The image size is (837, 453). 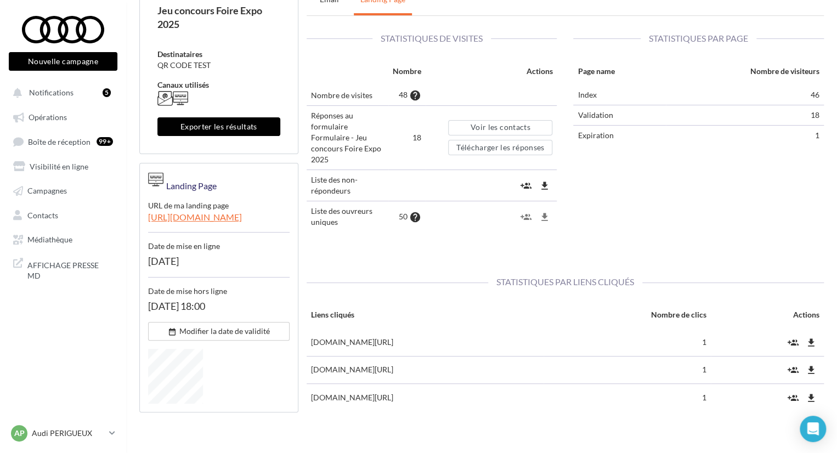 I want to click on div: Jeu concours Foire Expo 2025, so click(x=219, y=18).